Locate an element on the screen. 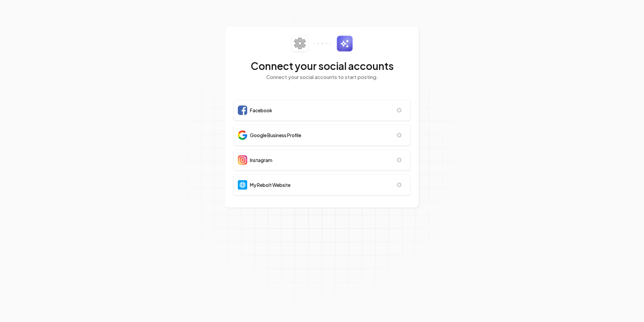 The height and width of the screenshot is (322, 644). h2: Connect your social accounts is located at coordinates (322, 66).